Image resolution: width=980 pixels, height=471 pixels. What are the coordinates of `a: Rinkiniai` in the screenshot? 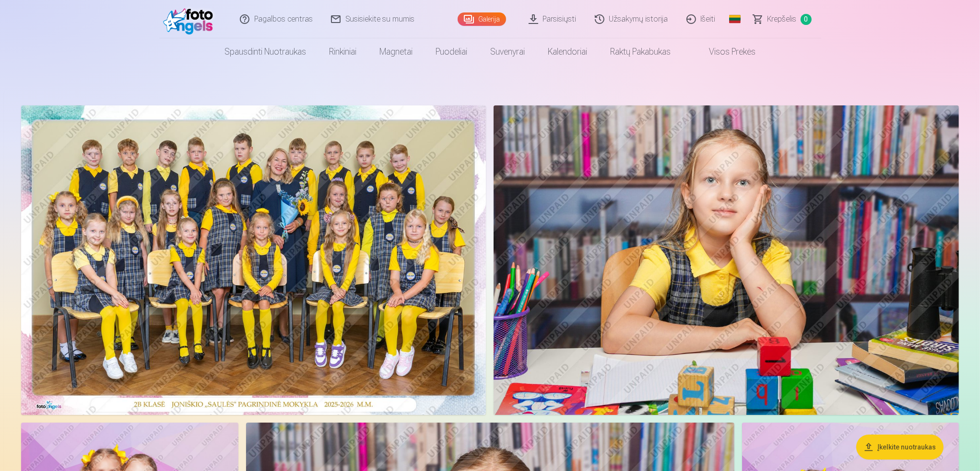 It's located at (343, 52).